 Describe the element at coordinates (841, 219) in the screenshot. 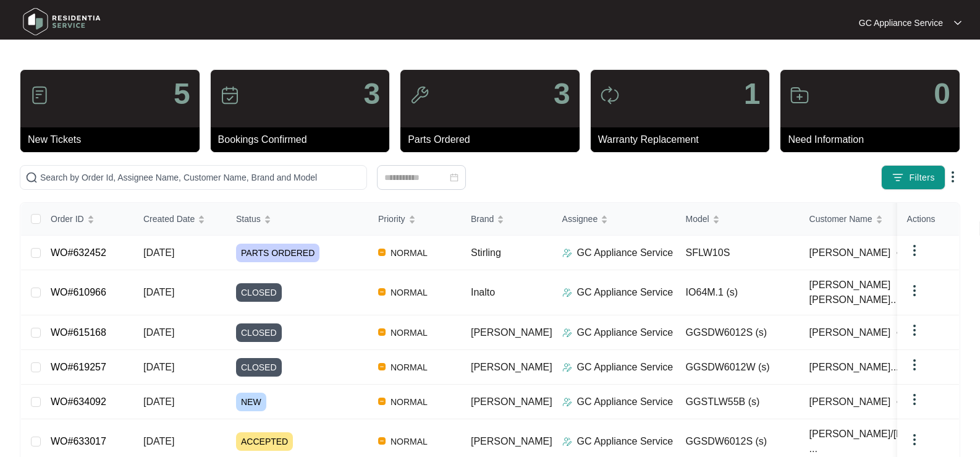

I see `span: Customer Name` at that location.